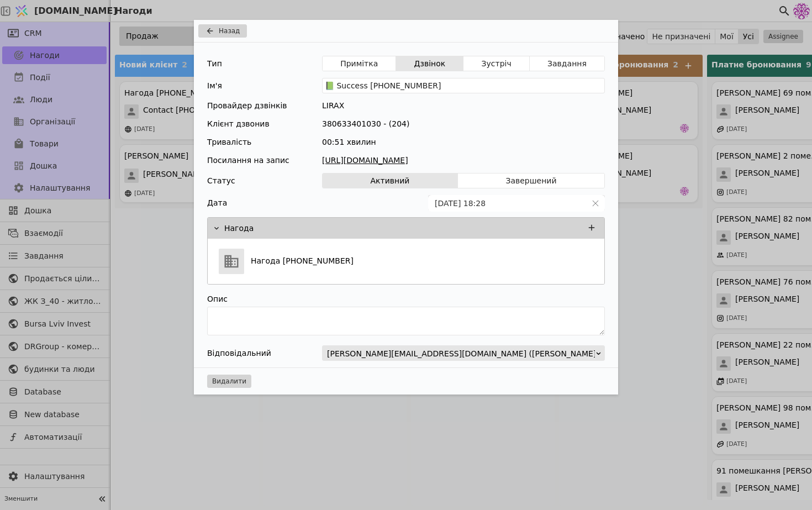 The height and width of the screenshot is (510, 812). What do you see at coordinates (229, 142) in the screenshot?
I see `div: Тривалість` at bounding box center [229, 142].